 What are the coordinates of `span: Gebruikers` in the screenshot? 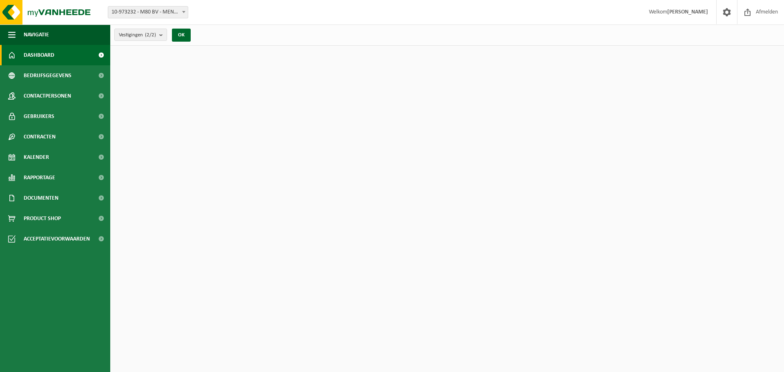 It's located at (39, 116).